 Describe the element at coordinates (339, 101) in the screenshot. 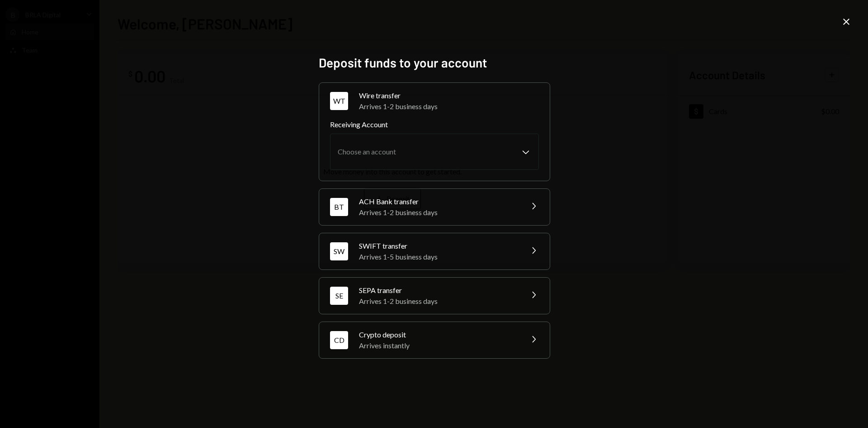

I see `div: WT` at that location.